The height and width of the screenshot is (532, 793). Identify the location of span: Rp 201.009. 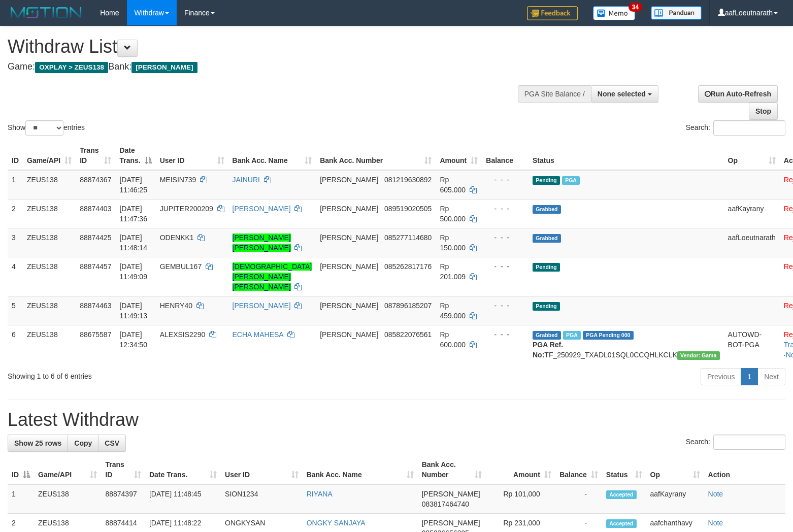
(452, 272).